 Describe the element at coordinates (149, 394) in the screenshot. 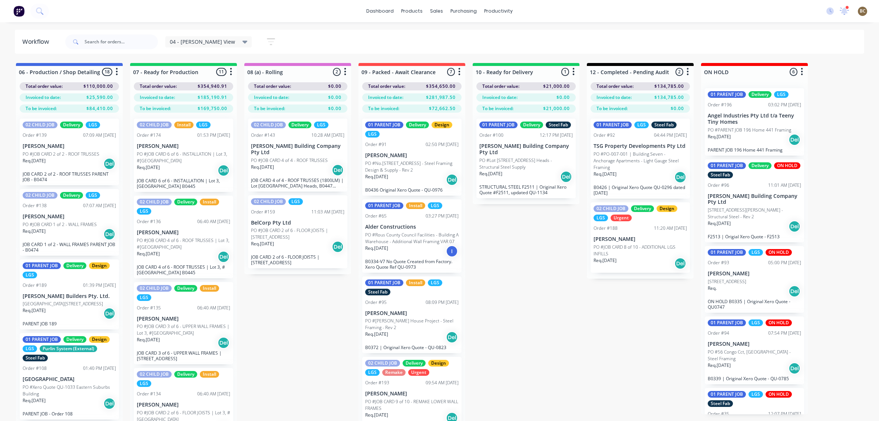

I see `div: Order #134` at that location.